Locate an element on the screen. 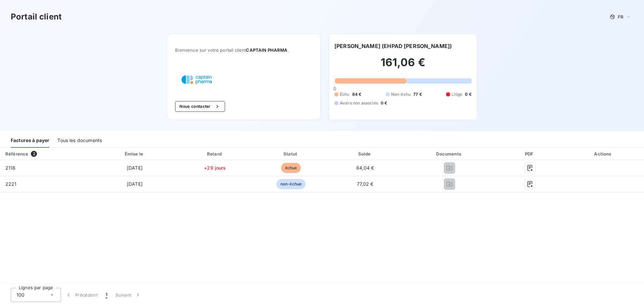 The width and height of the screenshot is (644, 306). span: 2221 is located at coordinates (11, 184).